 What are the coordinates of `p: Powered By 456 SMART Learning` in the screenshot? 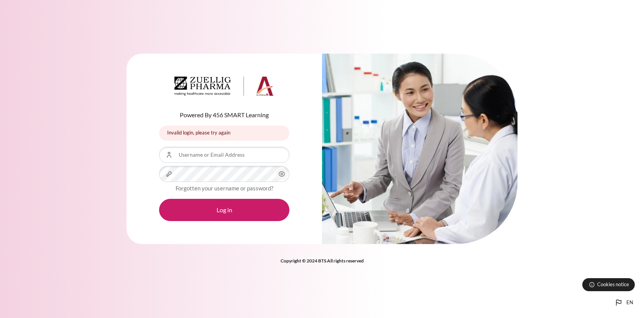 It's located at (224, 115).